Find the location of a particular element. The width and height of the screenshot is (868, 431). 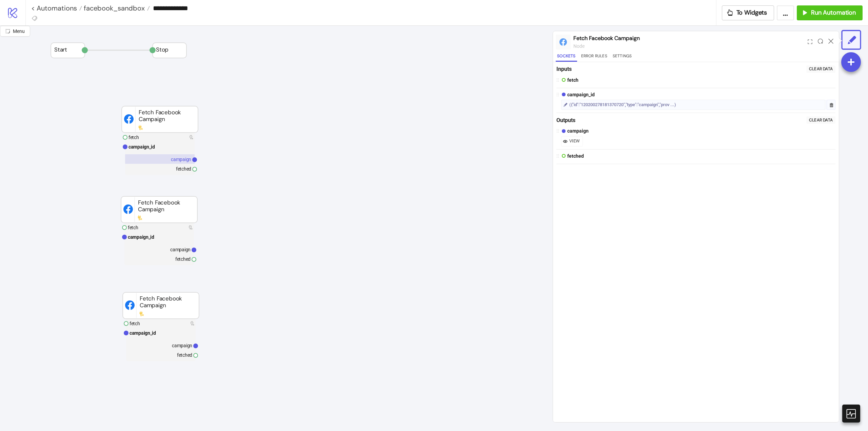

div: fetch is located at coordinates (573, 80).